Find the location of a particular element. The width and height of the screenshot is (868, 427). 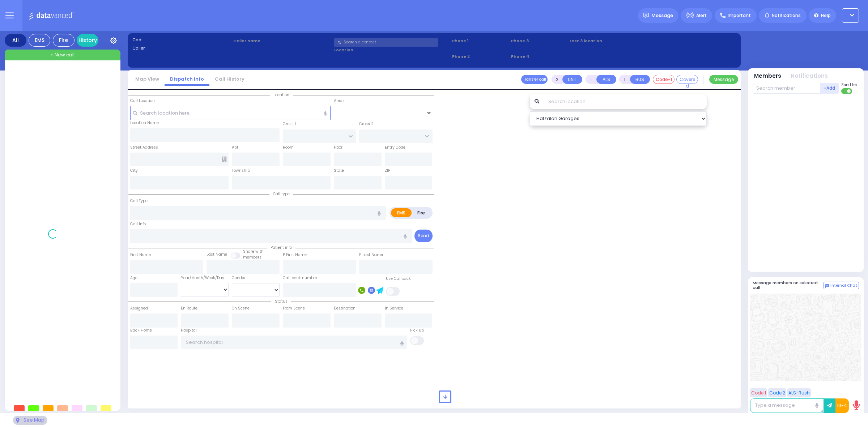

span: Location is located at coordinates (281, 94).